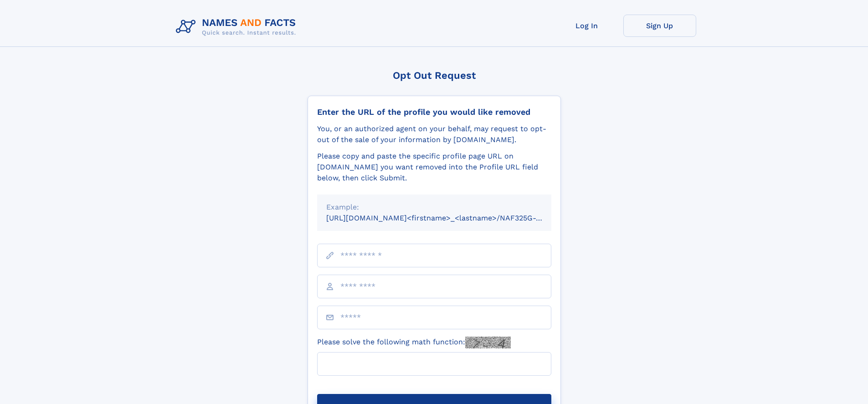 The width and height of the screenshot is (868, 404). I want to click on label: Please solve the following math function:, so click(414, 343).